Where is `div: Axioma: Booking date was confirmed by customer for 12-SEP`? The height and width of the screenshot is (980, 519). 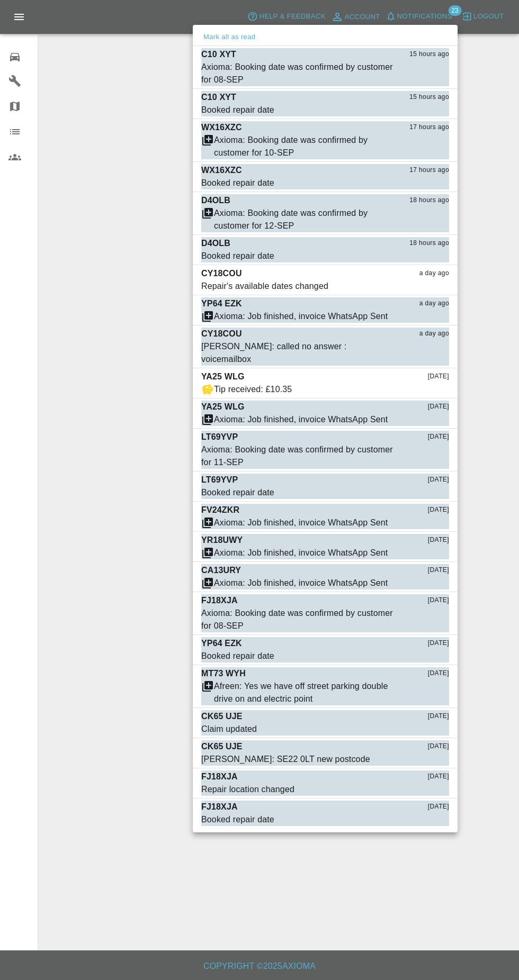
div: Axioma: Booking date was confirmed by customer for 12-SEP is located at coordinates (305, 220).